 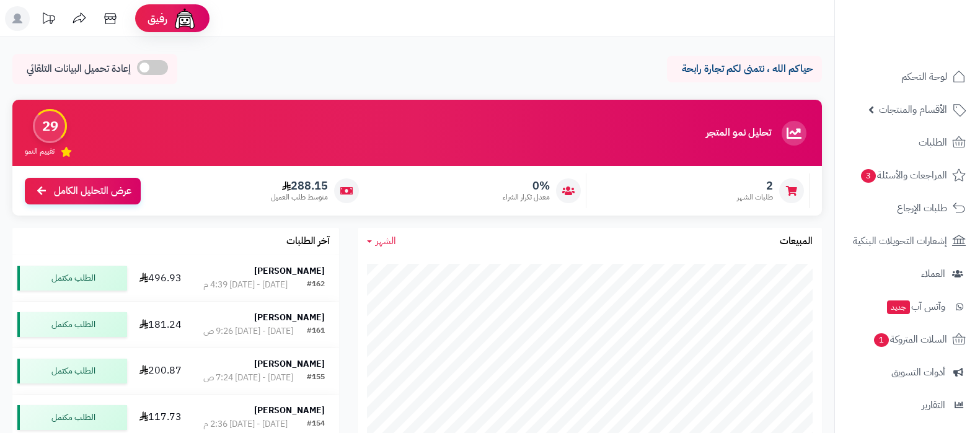 What do you see at coordinates (924, 77) in the screenshot?
I see `span: لوحة التحكم` at bounding box center [924, 77].